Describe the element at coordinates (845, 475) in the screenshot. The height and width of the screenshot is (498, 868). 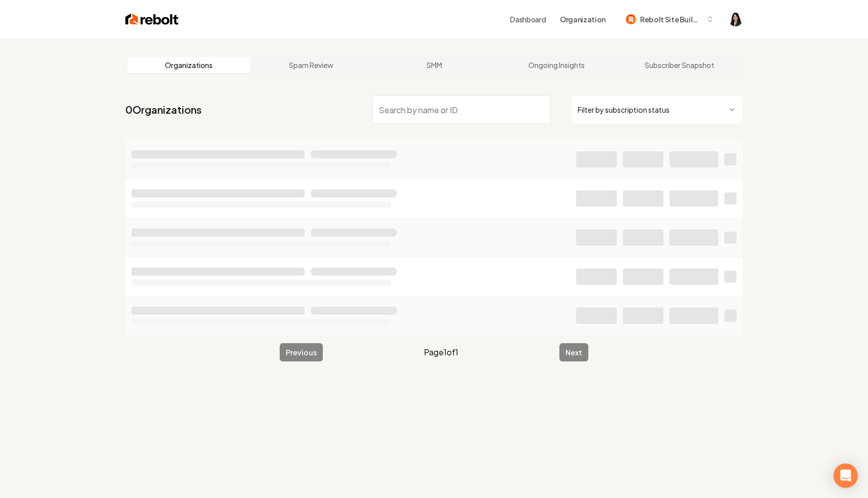
I see `div: Open Intercom Messenger` at that location.